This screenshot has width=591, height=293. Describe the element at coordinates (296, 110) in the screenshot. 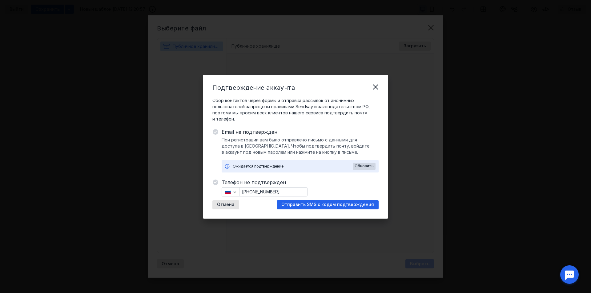

I see `span: Сбор контактов через формы и отправка рассылок от анонимных пользователей запрещены правилами Sen...` at that location.